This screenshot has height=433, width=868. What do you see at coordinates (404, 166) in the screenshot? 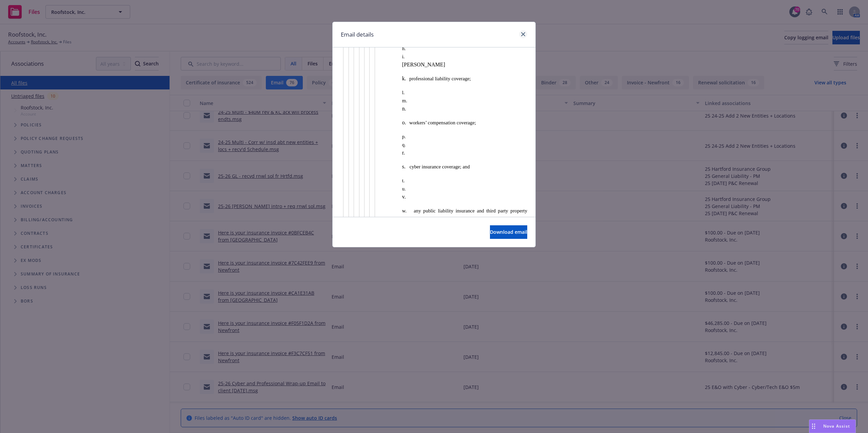
I see `span: s.` at bounding box center [404, 166].